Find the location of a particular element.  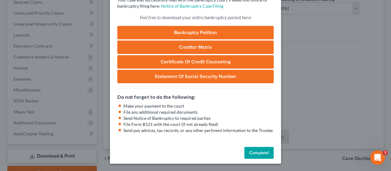

a: Creditor Matrix is located at coordinates (195, 47).